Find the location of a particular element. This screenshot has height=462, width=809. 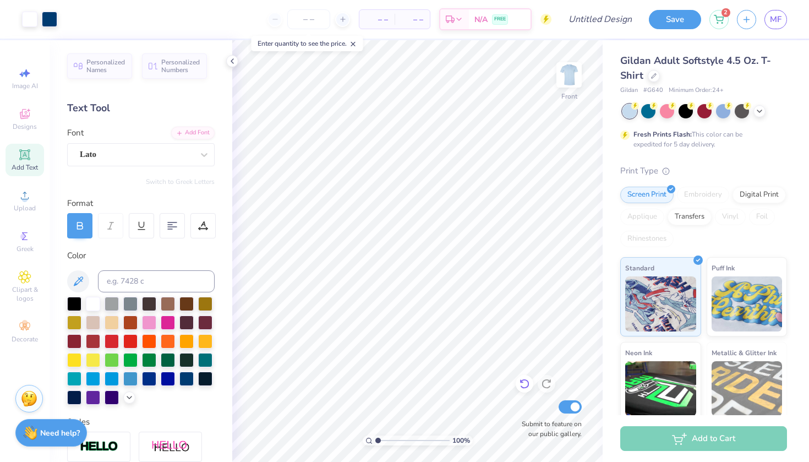

span: Metallic & Glitter Ink is located at coordinates (744, 352).